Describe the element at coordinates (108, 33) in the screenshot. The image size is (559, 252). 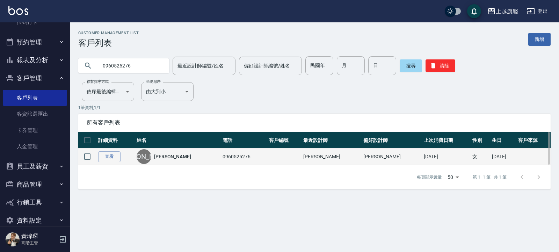
I see `h2: Customer Management List` at that location.